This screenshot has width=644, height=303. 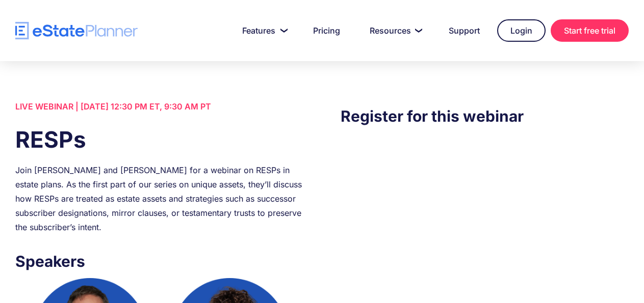 What do you see at coordinates (263, 31) in the screenshot?
I see `a: Features` at bounding box center [263, 31].